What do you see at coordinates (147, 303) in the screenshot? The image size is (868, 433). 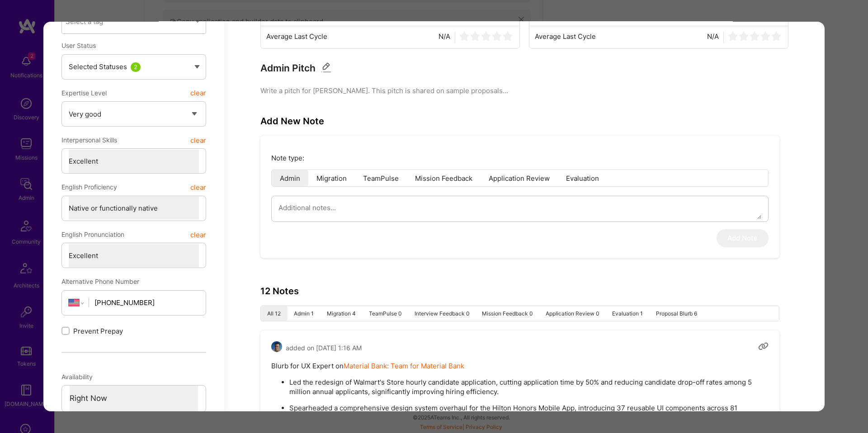 I see `input: +1 (000) 000-0000` at bounding box center [147, 303].